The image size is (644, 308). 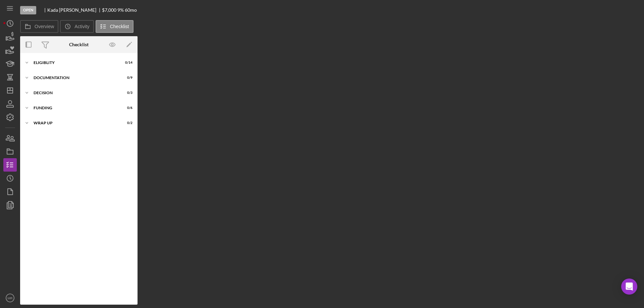 I want to click on div: 9 %, so click(x=121, y=10).